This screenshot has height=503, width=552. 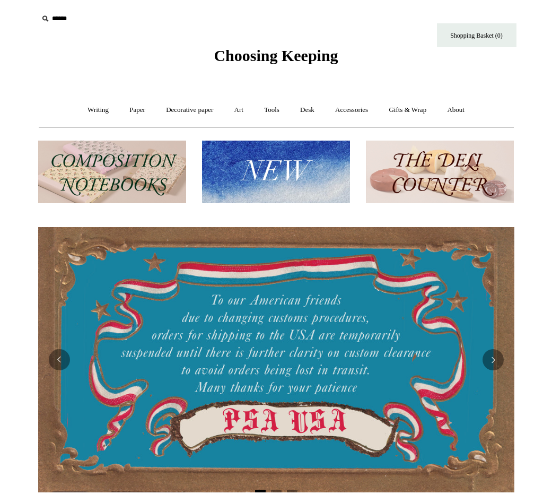 I want to click on img: New.jpg__PID:f73bdf93-380a-4a35-bcfe-7823039498e1, so click(x=276, y=172).